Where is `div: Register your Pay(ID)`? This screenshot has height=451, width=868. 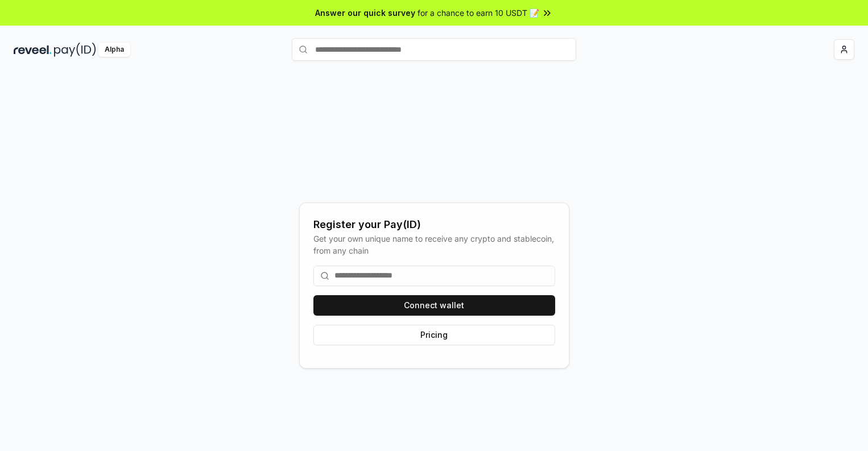 div: Register your Pay(ID) is located at coordinates (434, 225).